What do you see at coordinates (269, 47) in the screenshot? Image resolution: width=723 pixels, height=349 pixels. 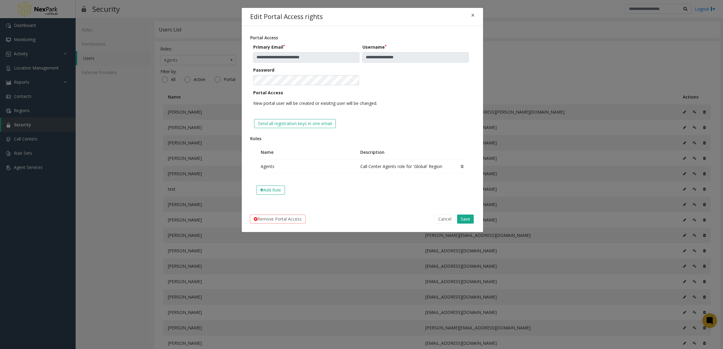 I see `label: Primary Email` at bounding box center [269, 47].